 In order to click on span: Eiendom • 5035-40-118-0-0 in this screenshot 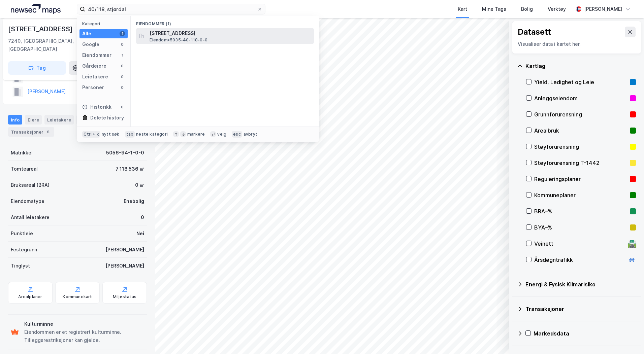, I will do `click(178, 40)`.